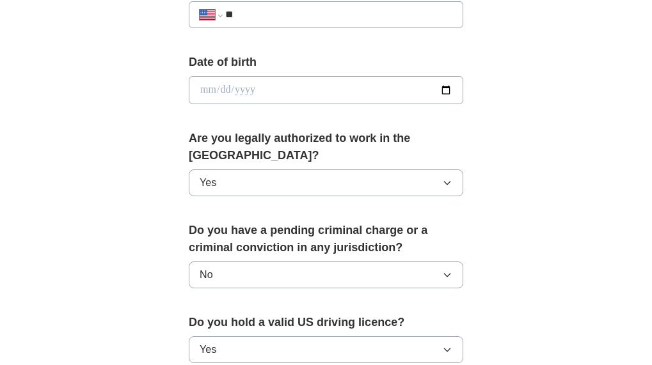 The width and height of the screenshot is (652, 365). Describe the element at coordinates (326, 322) in the screenshot. I see `label: Do you hold a valid US driving licence?` at that location.